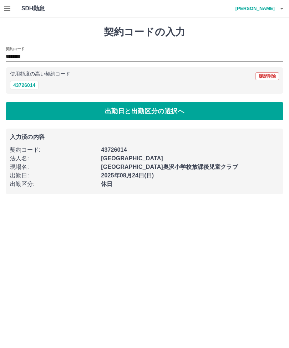 This screenshot has height=348, width=289. Describe the element at coordinates (53, 159) in the screenshot. I see `p: 法人名 :` at that location.